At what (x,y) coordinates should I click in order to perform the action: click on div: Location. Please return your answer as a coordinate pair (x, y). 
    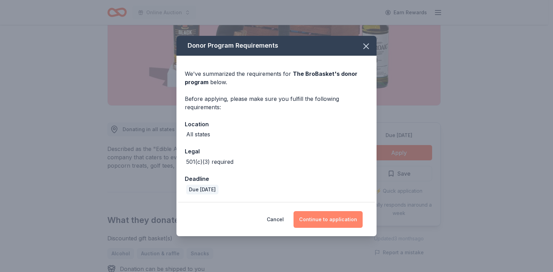
    Looking at the image, I should click on (277, 124).